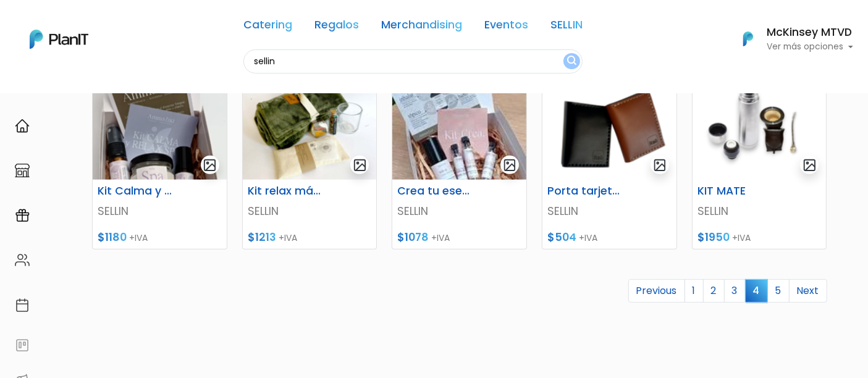 This screenshot has height=378, width=868. I want to click on a: 3, so click(735, 291).